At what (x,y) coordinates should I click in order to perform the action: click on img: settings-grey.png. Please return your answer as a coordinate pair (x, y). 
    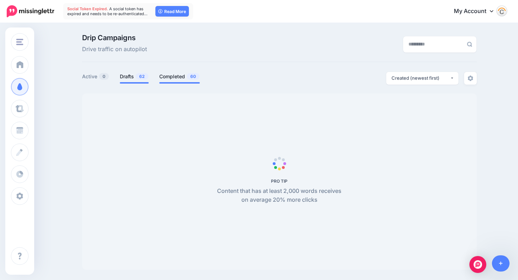
    Looking at the image, I should click on (471, 78).